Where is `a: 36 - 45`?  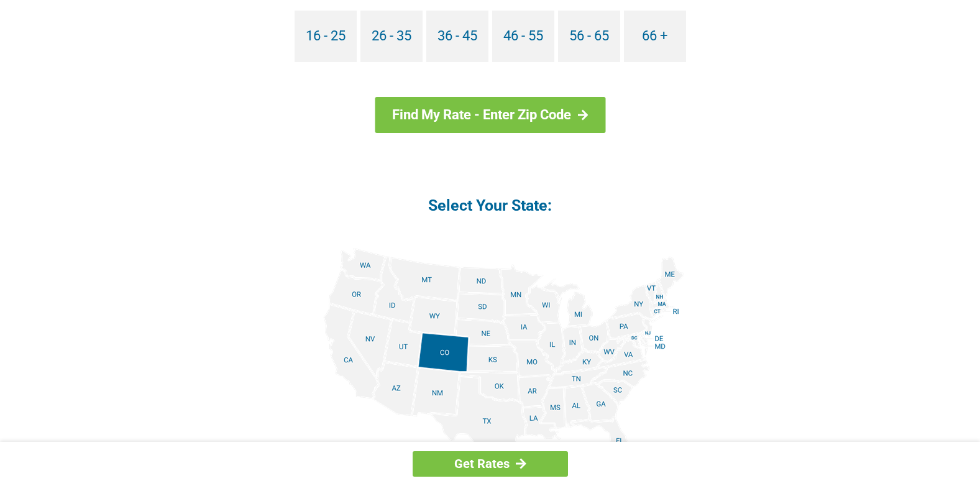 a: 36 - 45 is located at coordinates (458, 36).